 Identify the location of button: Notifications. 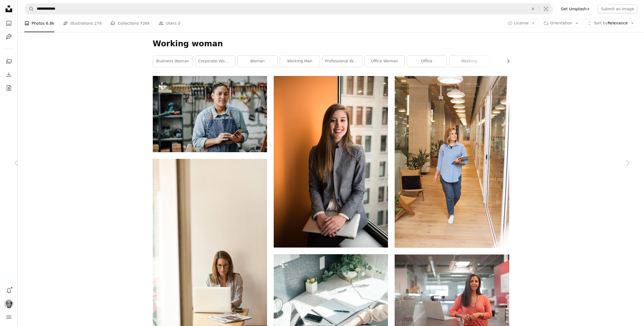
(9, 290).